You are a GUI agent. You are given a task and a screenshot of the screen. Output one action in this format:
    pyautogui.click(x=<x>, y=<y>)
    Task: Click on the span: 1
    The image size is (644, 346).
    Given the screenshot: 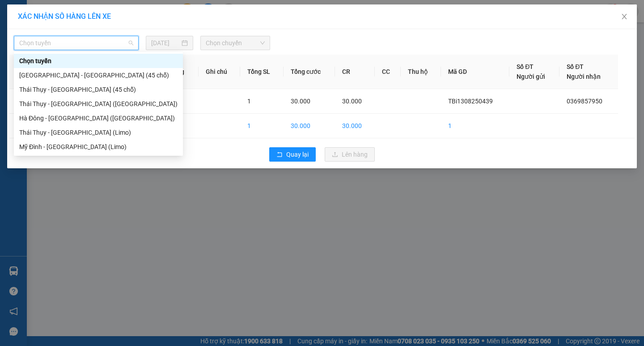 What is the action you would take?
    pyautogui.click(x=249, y=101)
    